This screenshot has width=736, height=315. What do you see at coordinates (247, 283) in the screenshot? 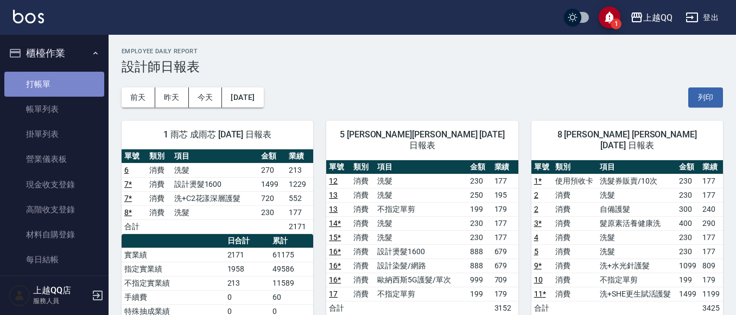
I see `td: 213` at bounding box center [247, 283].